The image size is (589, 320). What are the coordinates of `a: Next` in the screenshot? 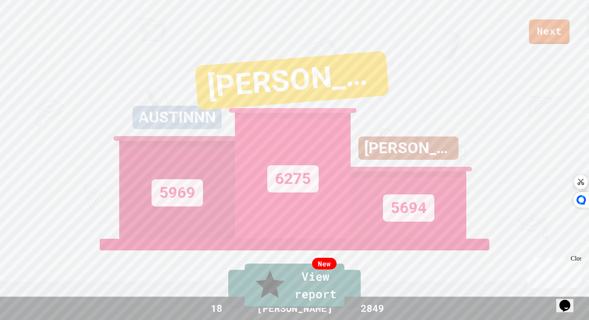 It's located at (549, 32).